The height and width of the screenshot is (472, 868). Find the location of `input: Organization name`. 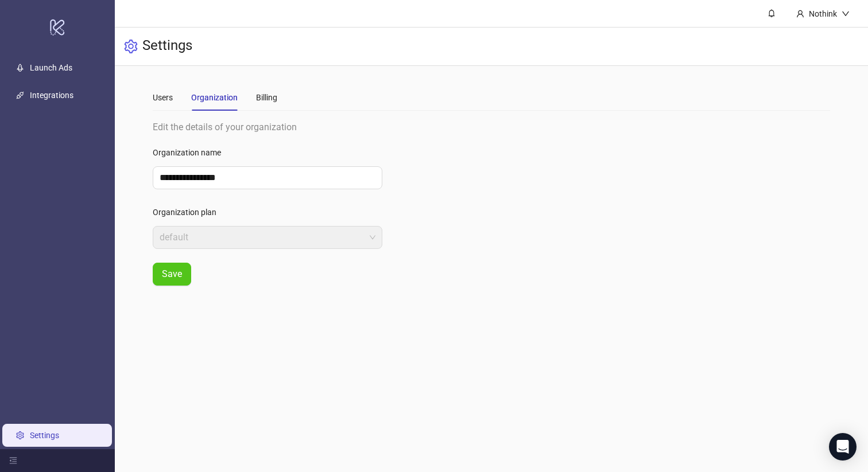

input: Organization name is located at coordinates (268, 178).